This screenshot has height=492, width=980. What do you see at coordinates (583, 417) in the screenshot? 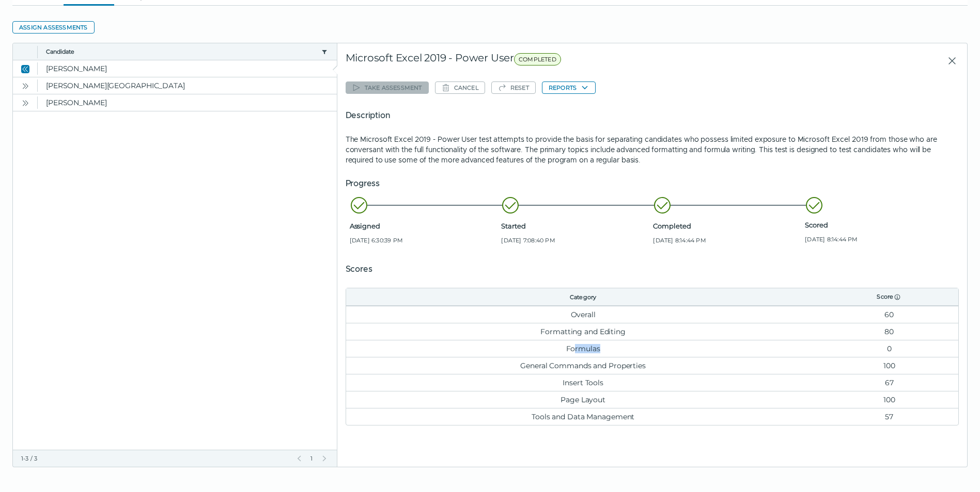
I see `td: Tools and Data Management` at bounding box center [583, 417].